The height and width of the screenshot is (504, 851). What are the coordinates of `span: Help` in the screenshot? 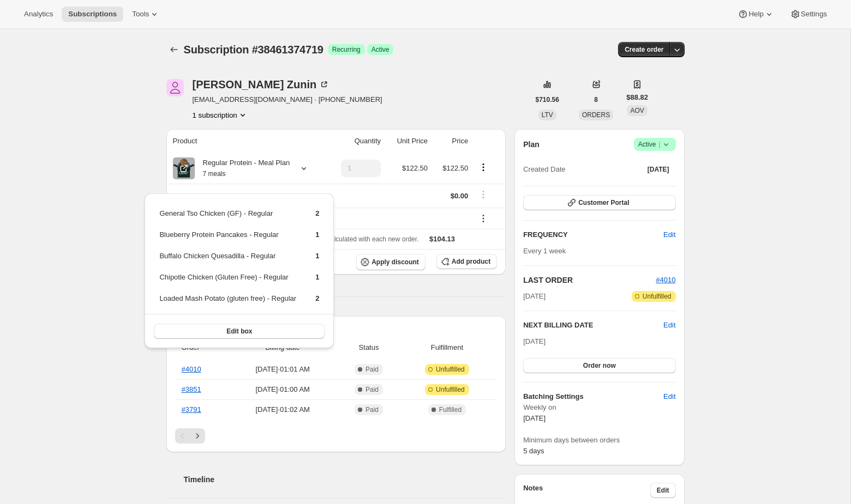 It's located at (756, 14).